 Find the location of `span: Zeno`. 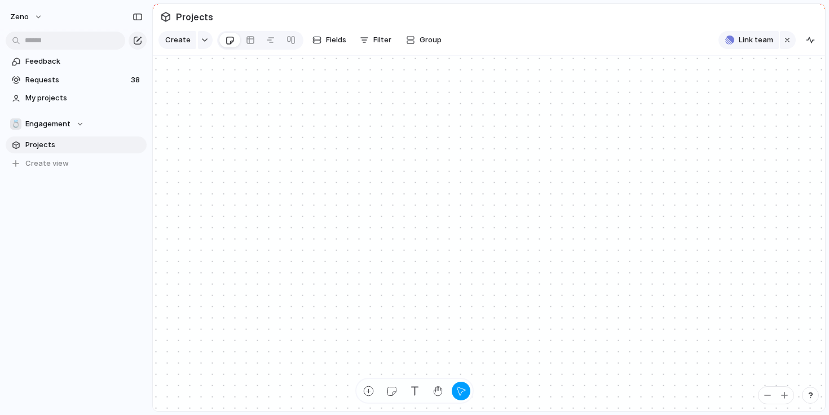

span: Zeno is located at coordinates (19, 17).